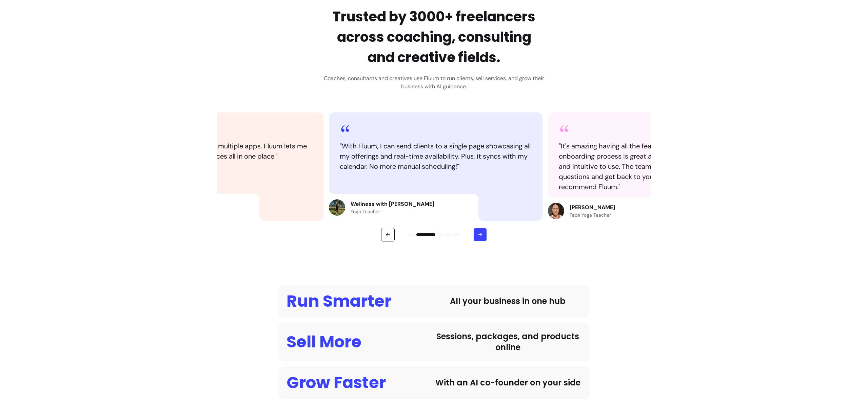  I want to click on div: With an AI co-founder on your side, so click(508, 383).